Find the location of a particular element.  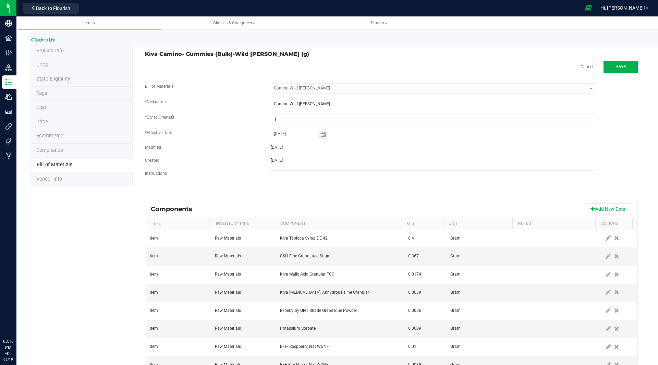

button: Back to Flourish is located at coordinates (51, 8).